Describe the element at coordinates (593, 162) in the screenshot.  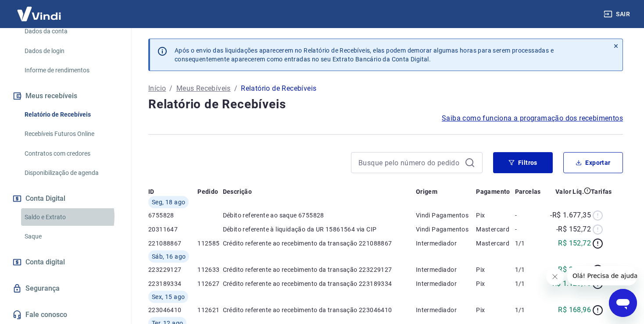
I see `button: Exportar` at that location.